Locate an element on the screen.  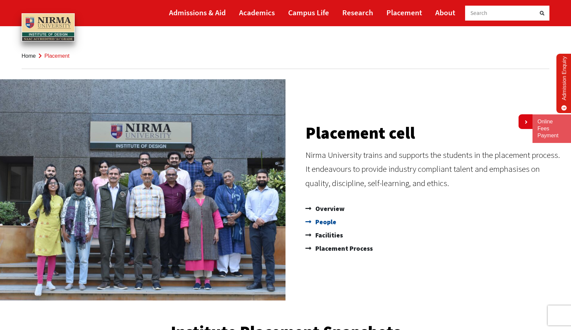
h2: Placement cell is located at coordinates (435, 133).